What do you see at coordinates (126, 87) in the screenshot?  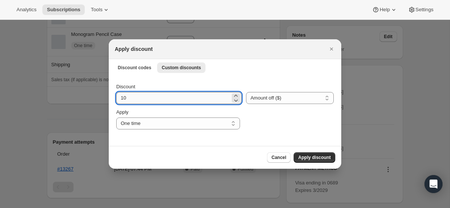 I see `span: Discount` at bounding box center [126, 87].